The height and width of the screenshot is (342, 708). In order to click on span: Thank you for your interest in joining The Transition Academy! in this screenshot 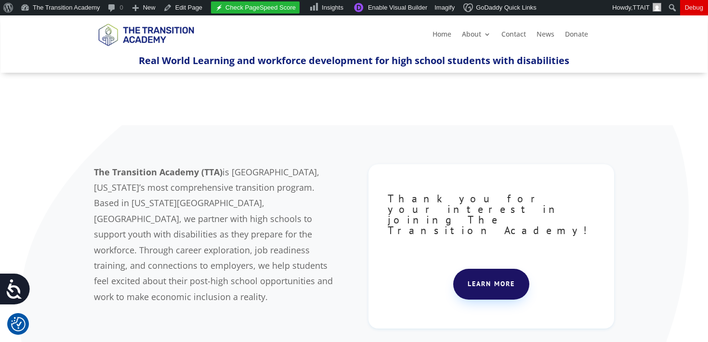, I will do `click(491, 214)`.